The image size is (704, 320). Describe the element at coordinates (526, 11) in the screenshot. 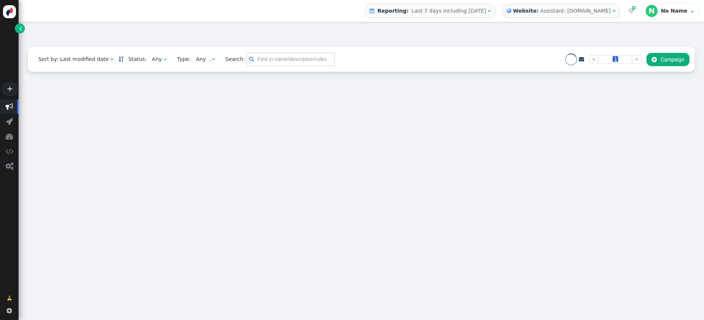

I see `b: Website:` at that location.